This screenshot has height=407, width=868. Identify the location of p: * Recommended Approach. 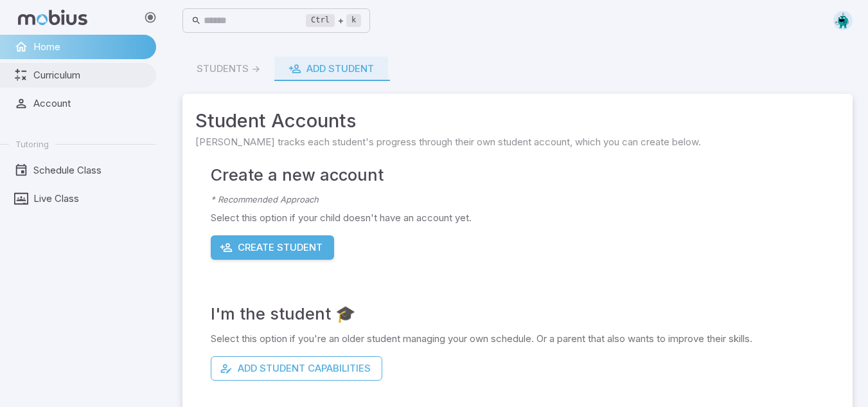
(525, 199).